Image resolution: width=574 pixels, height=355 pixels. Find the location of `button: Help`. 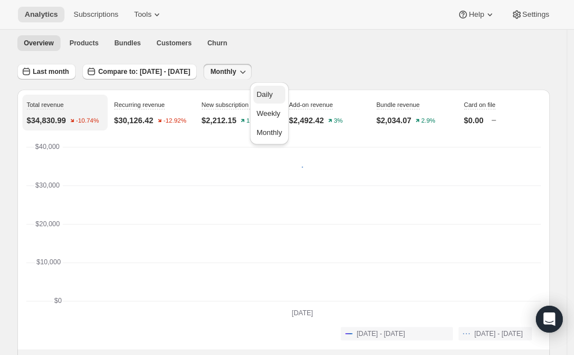

button: Help is located at coordinates (476, 15).